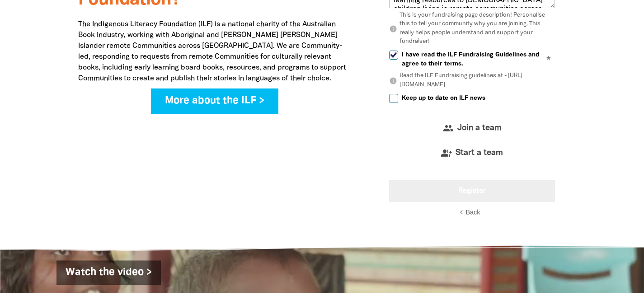 Image resolution: width=644 pixels, height=293 pixels. Describe the element at coordinates (443, 98) in the screenshot. I see `span: Keep up to date on ILF news` at that location.